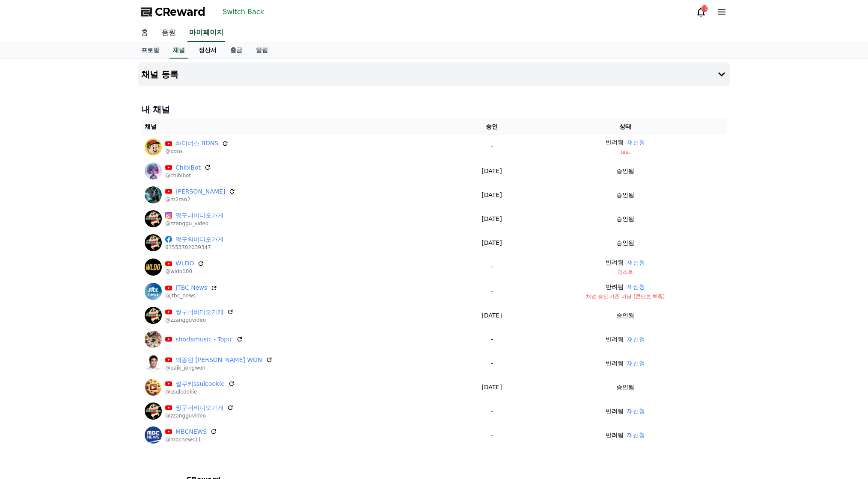  What do you see at coordinates (197, 143) in the screenshot?
I see `a: 빠더너스 BDNS` at bounding box center [197, 143].